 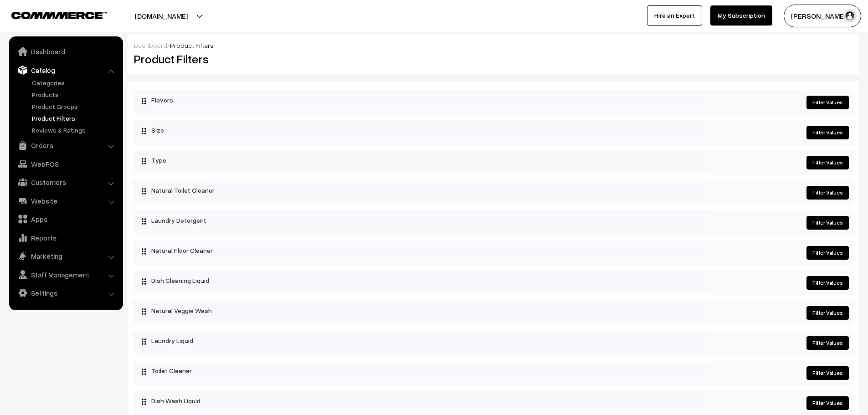 What do you see at coordinates (74, 82) in the screenshot?
I see `a: Categories` at bounding box center [74, 82].